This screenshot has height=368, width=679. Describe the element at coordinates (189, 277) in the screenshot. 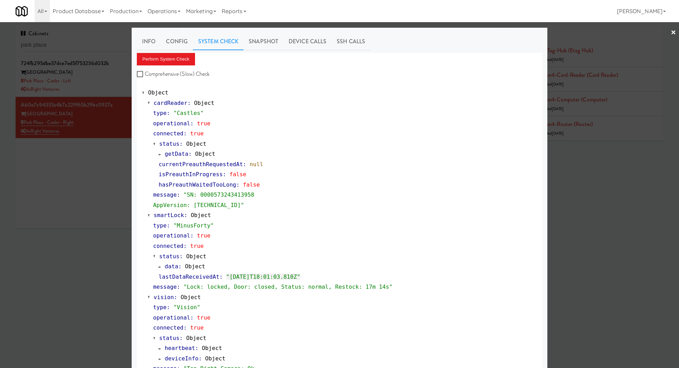

I see `span: lastDataReceivedAt` at that location.